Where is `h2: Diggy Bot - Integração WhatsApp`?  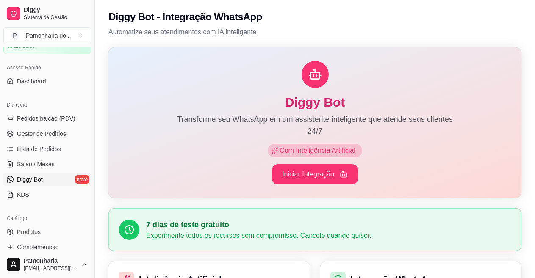
h2: Diggy Bot - Integração WhatsApp is located at coordinates (185, 17).